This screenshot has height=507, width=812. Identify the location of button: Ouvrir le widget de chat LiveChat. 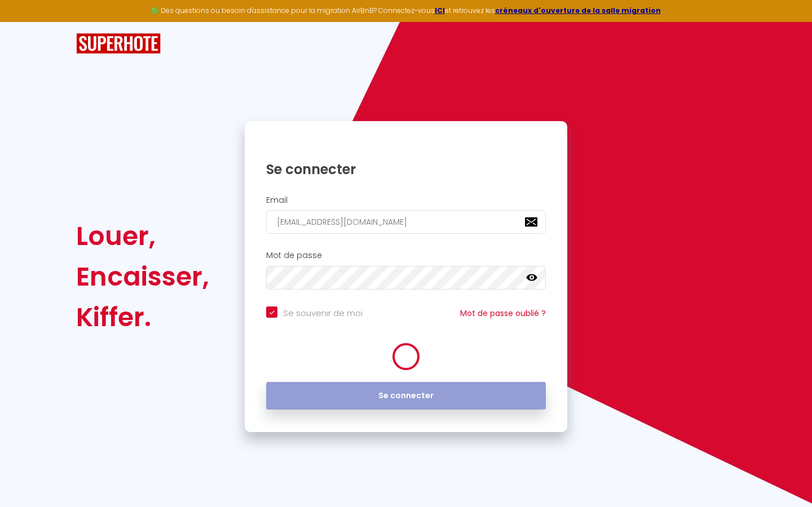
(26, 22).